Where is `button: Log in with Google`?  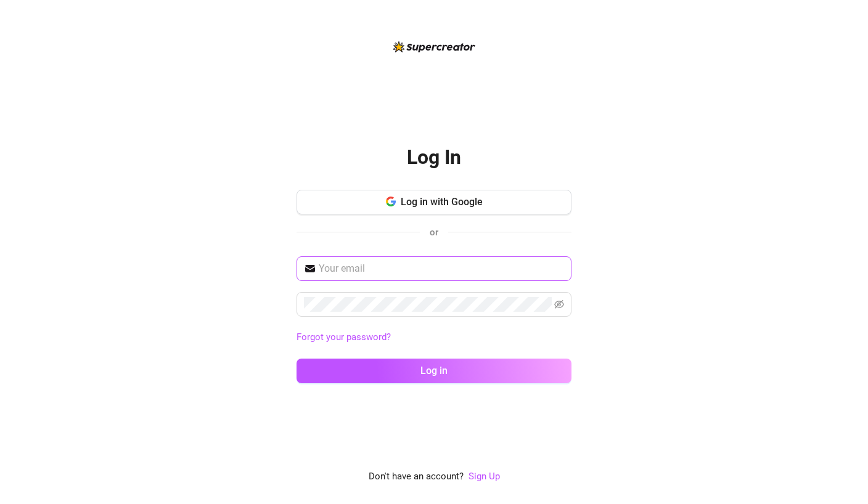
button: Log in with Google is located at coordinates (434, 202).